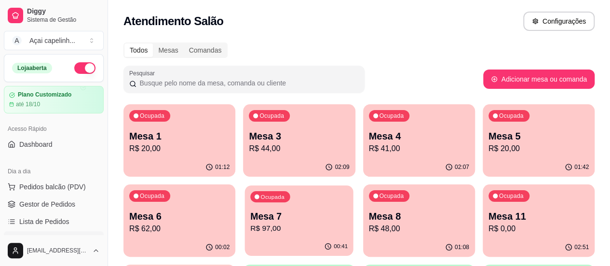 The height and width of the screenshot is (266, 610). I want to click on label: Pesquisar, so click(144, 73).